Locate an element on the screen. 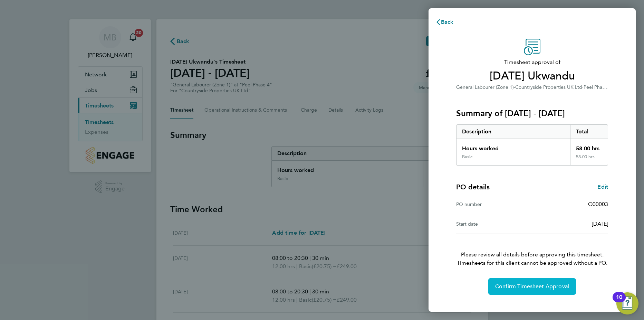 The width and height of the screenshot is (644, 320). div: Basic is located at coordinates (467, 157).